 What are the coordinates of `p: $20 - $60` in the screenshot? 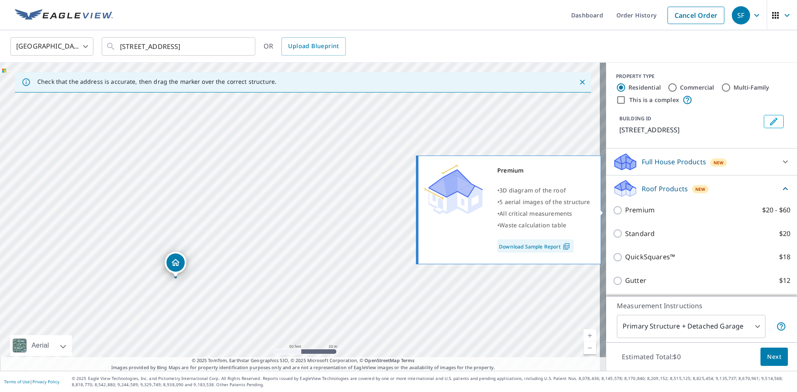 It's located at (776, 210).